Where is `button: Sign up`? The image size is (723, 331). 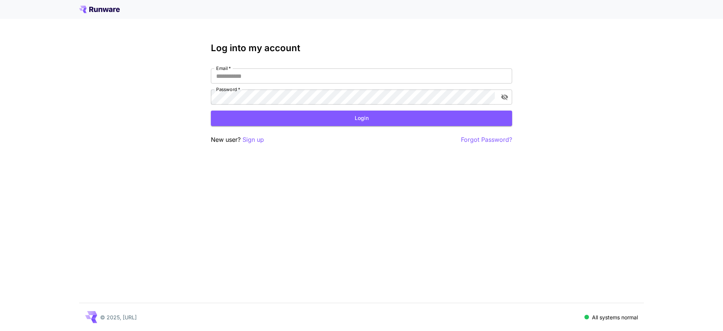 button: Sign up is located at coordinates (253, 140).